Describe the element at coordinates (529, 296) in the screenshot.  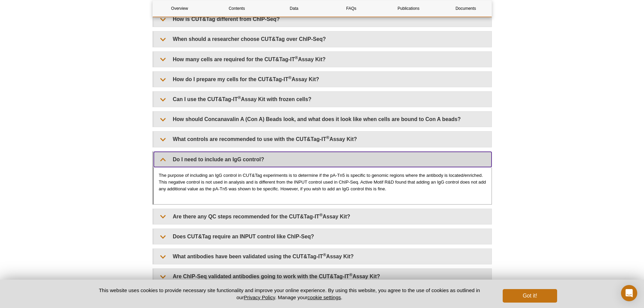
I see `button: Got it!` at that location.